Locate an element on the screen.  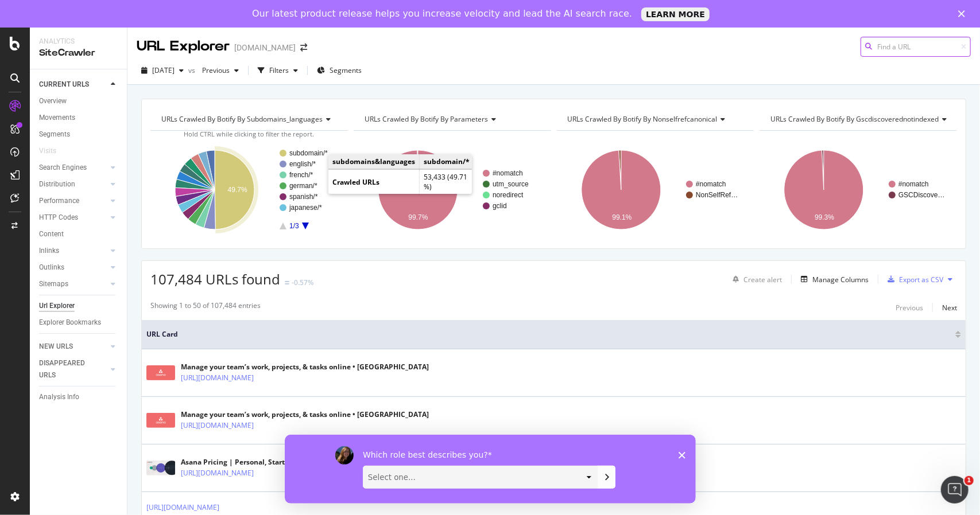
a: Search Engines is located at coordinates (73, 167).